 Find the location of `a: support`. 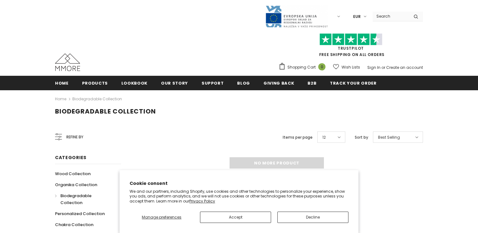

a: support is located at coordinates (213, 83).